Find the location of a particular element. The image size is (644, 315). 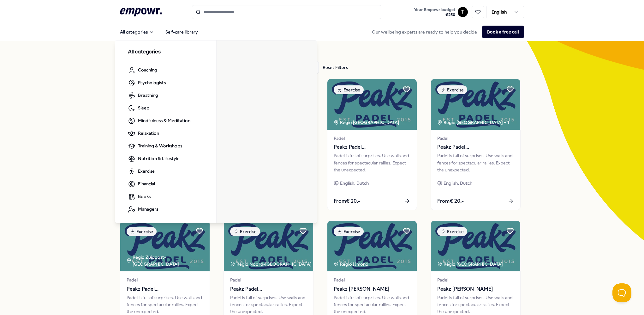

a: Self-care library is located at coordinates (182, 32).